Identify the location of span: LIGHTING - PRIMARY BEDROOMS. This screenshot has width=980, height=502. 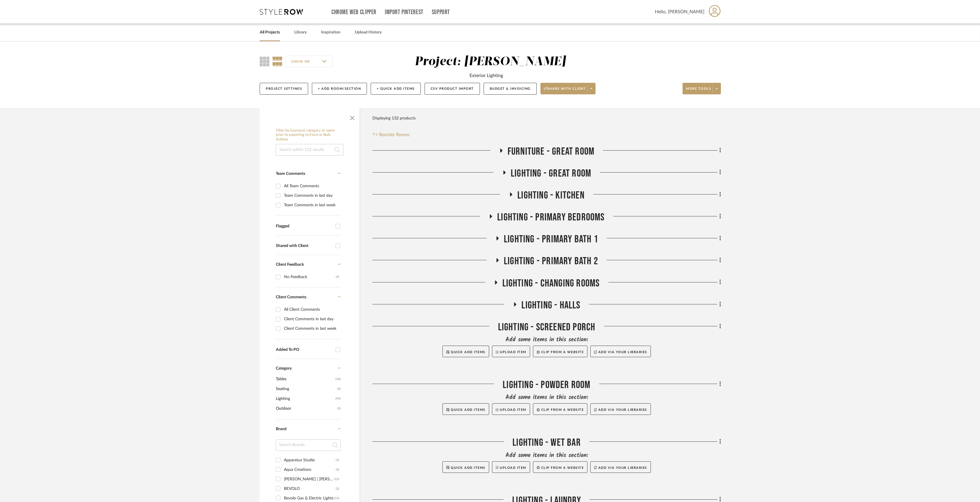
(551, 217).